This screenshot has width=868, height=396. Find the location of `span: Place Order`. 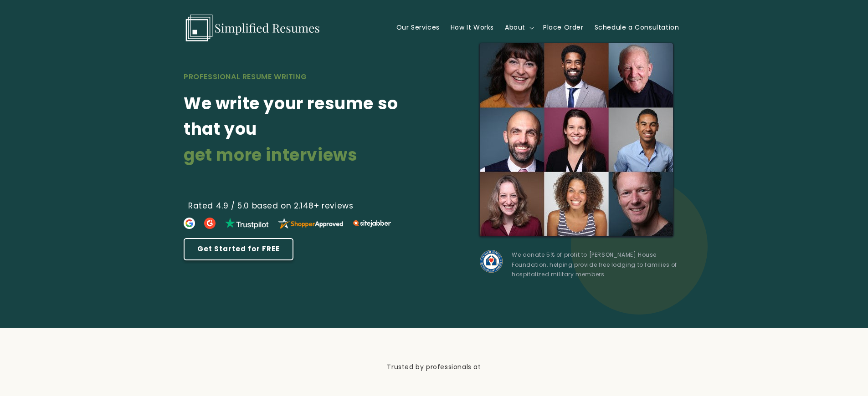

span: Place Order is located at coordinates (563, 27).